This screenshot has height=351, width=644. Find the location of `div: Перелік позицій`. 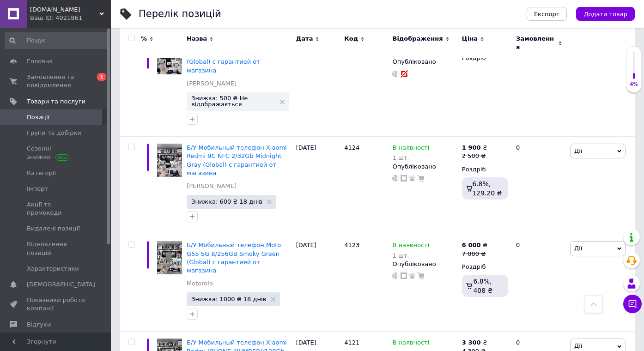

div: Перелік позицій is located at coordinates (180, 14).